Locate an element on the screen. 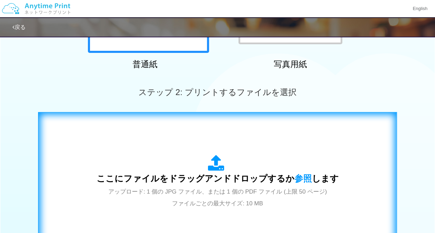  h2: 写真用紙 is located at coordinates (290, 64).